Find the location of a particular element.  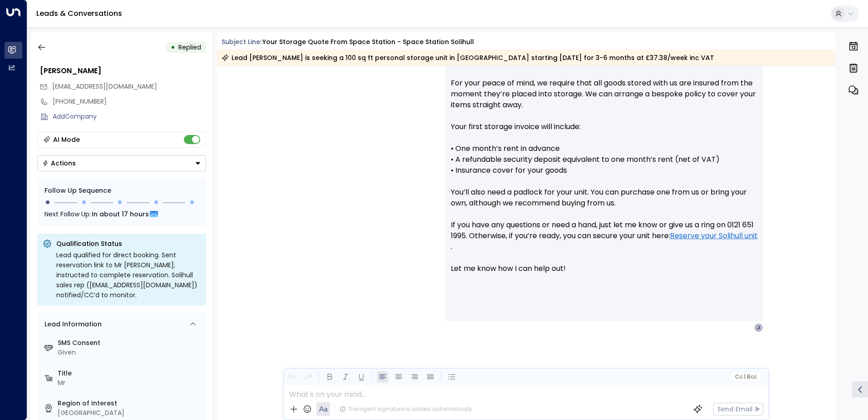

div: AddCompany is located at coordinates (130, 116).